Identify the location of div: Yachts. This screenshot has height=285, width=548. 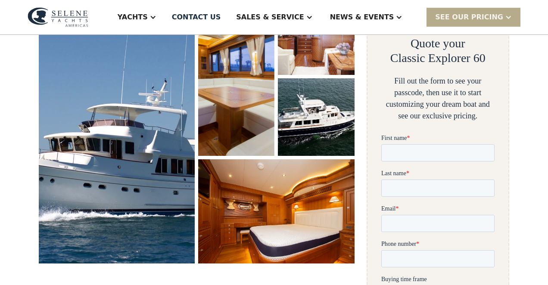
(133, 17).